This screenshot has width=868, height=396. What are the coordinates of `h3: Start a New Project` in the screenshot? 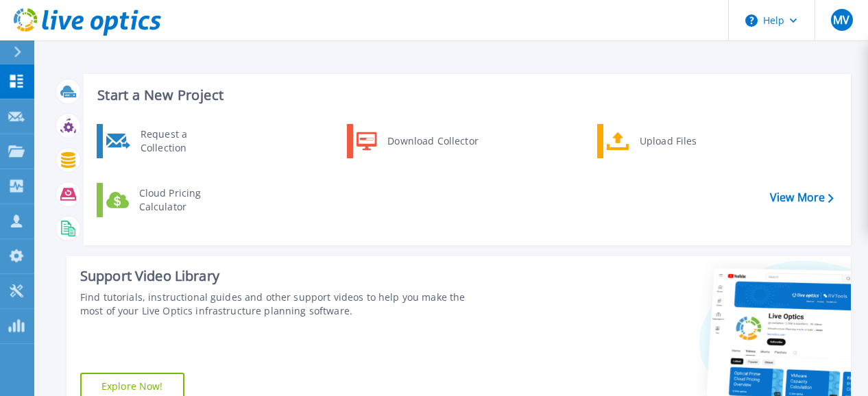 It's located at (465, 96).